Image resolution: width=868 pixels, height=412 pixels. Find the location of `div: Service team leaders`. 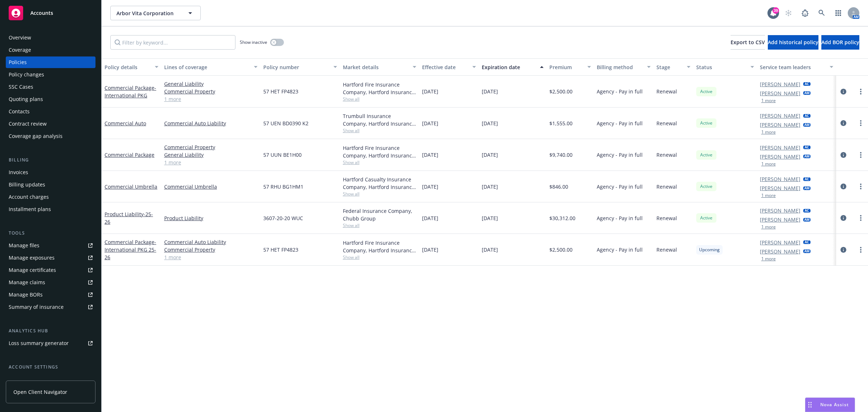

div: Service team leaders is located at coordinates (793, 67).